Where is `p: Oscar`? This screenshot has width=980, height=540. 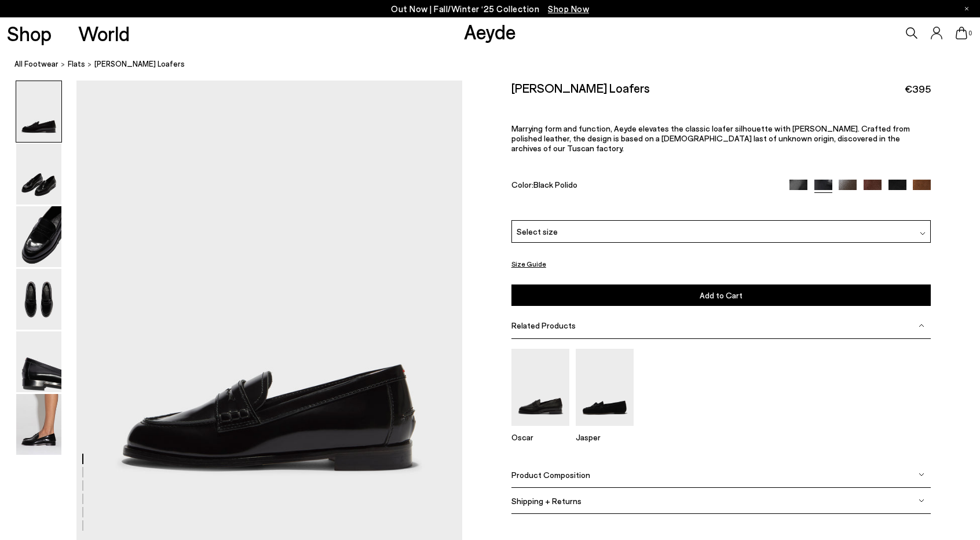 p: Oscar is located at coordinates (541, 437).